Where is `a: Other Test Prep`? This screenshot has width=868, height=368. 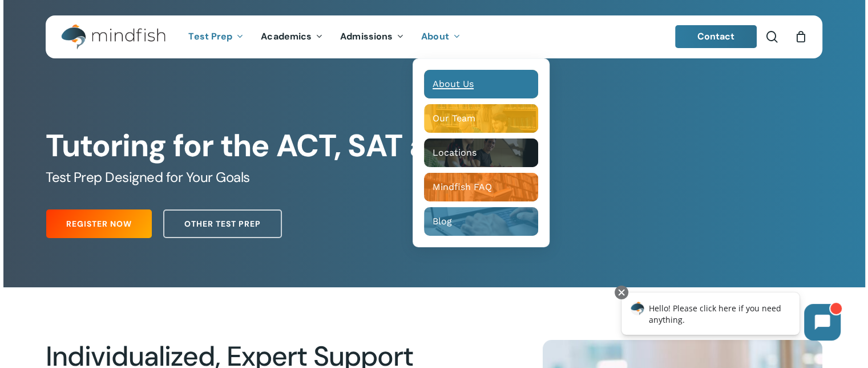
a: Other Test Prep is located at coordinates (222, 223).